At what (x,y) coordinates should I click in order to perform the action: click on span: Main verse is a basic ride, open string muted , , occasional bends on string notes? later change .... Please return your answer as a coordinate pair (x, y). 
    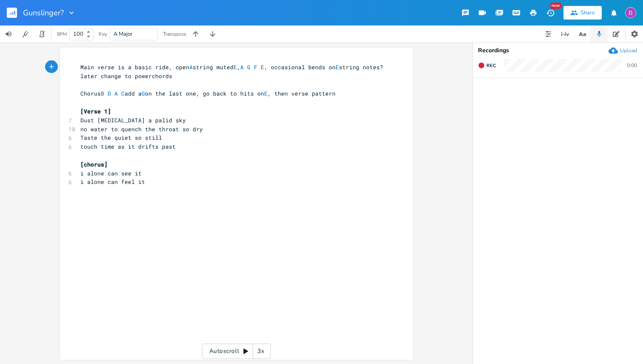
    Looking at the image, I should click on (233, 72).